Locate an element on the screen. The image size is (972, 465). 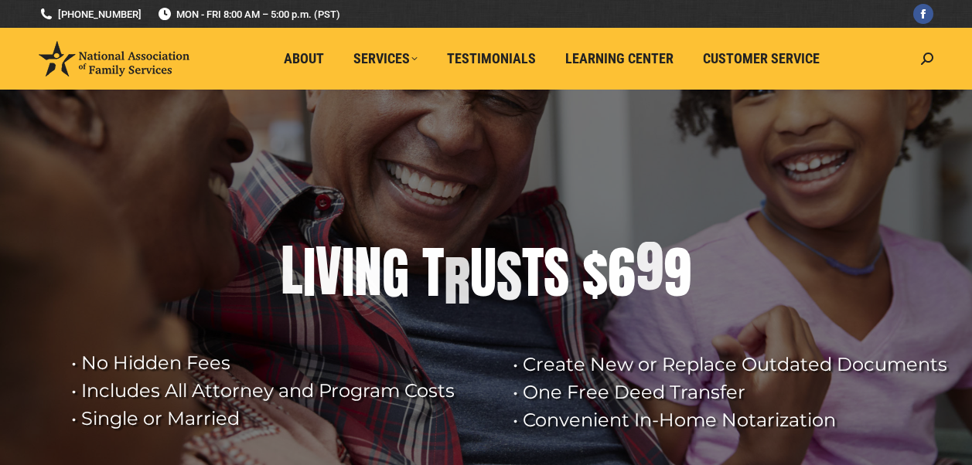
rs-layer: • Create New or Replace Outdated Documents • One Free Deed Transfer • Convenient In-Home Notariza... is located at coordinates (737, 393).